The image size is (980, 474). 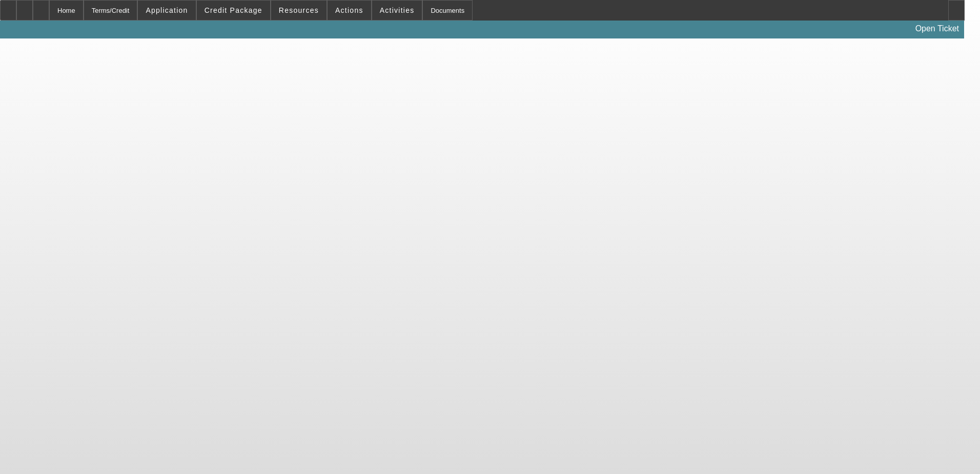 I want to click on button: Actions, so click(x=349, y=10).